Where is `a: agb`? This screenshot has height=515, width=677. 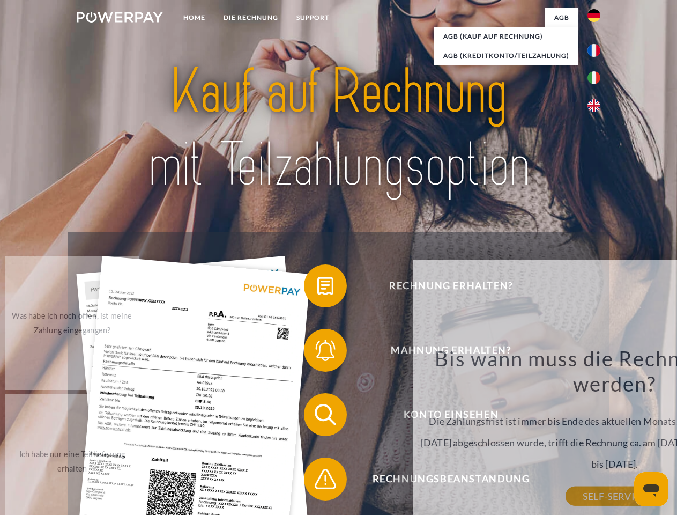 a: agb is located at coordinates (562, 18).